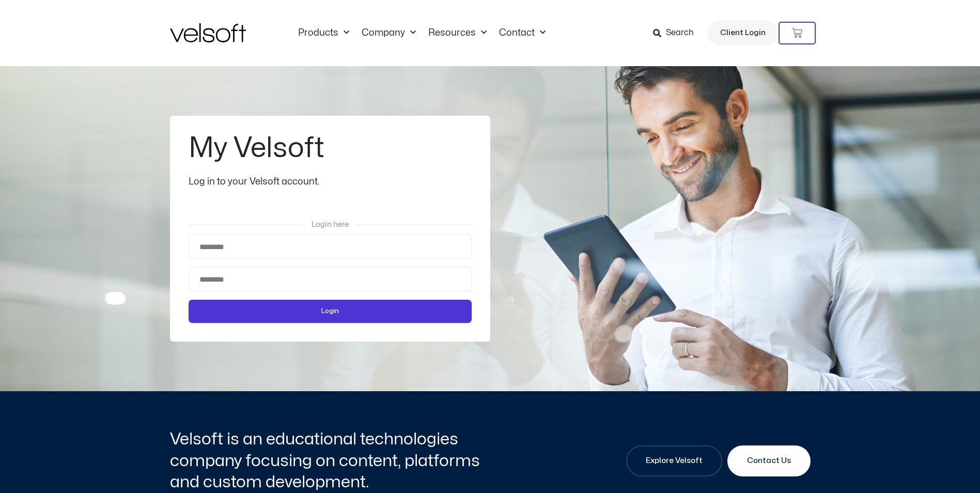 The height and width of the screenshot is (493, 980). What do you see at coordinates (522, 33) in the screenshot?
I see `a: ContactMenu Toggle` at bounding box center [522, 33].